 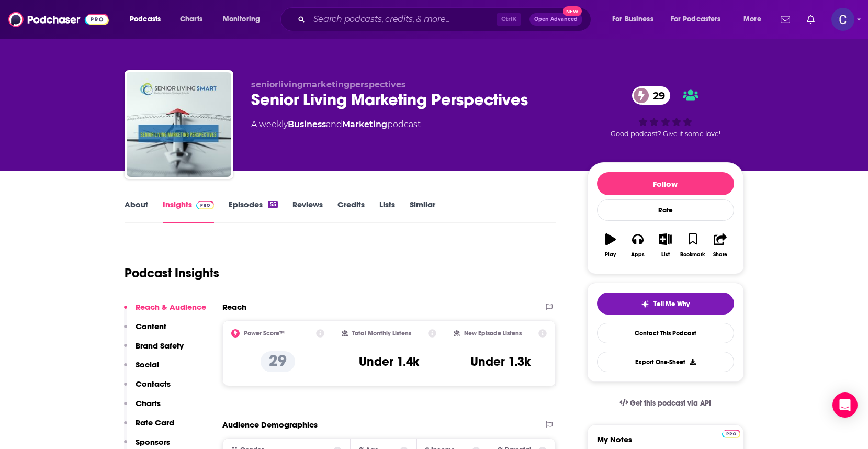 I want to click on button: Play, so click(x=611, y=246).